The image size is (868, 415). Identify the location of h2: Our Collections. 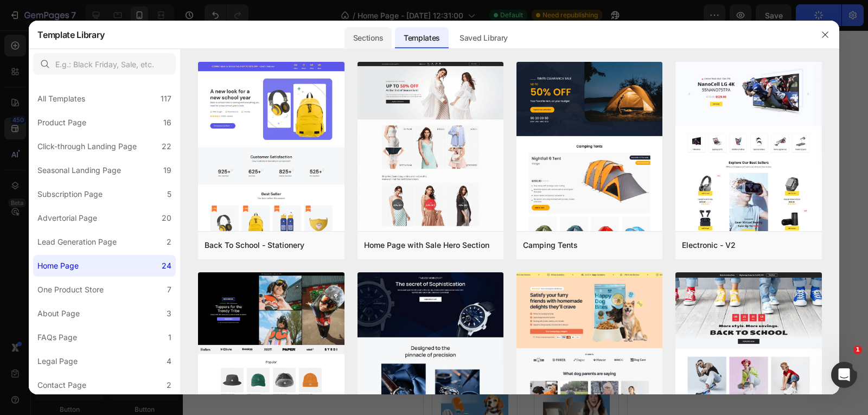
(101, 315).